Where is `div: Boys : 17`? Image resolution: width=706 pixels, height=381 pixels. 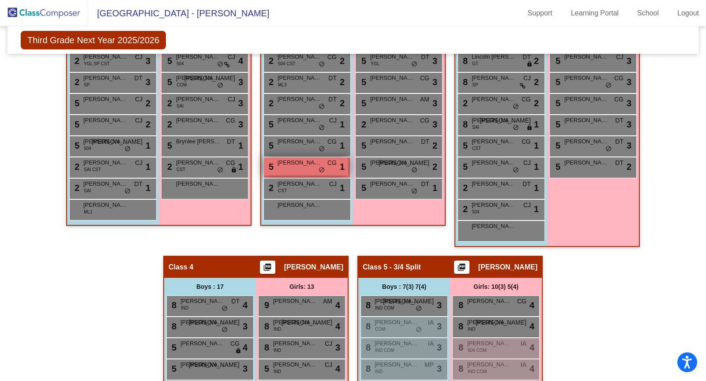
div: Boys : 17 is located at coordinates (210, 287).